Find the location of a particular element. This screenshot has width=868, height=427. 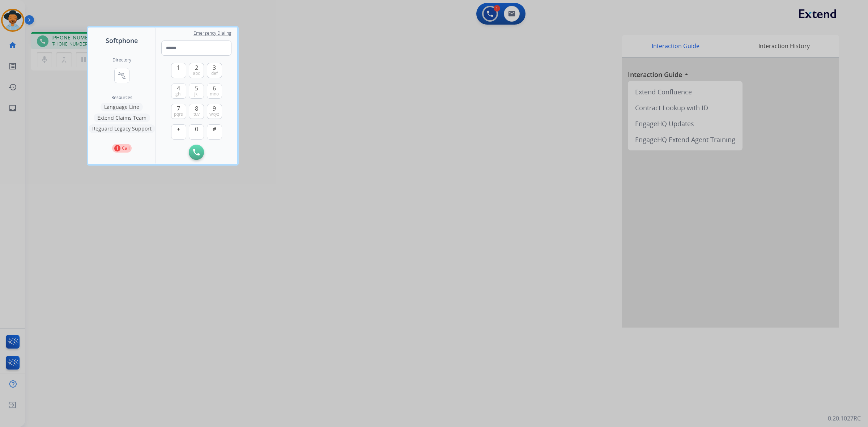

span: tuv is located at coordinates (196, 114).